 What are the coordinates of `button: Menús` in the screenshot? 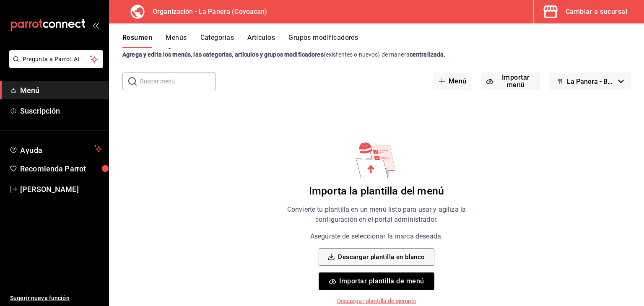 It's located at (176, 41).